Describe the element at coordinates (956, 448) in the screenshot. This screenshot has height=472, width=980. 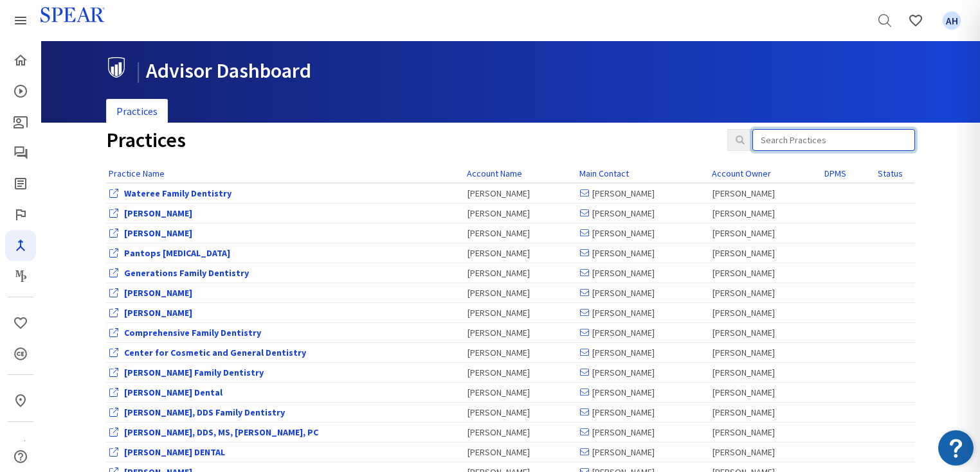
I see `img: Resource Center badge` at that location.